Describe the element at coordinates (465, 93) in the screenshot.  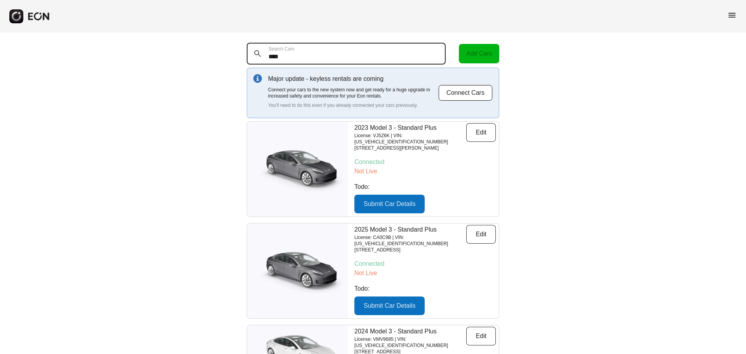
I see `button: Connect Cars` at that location.